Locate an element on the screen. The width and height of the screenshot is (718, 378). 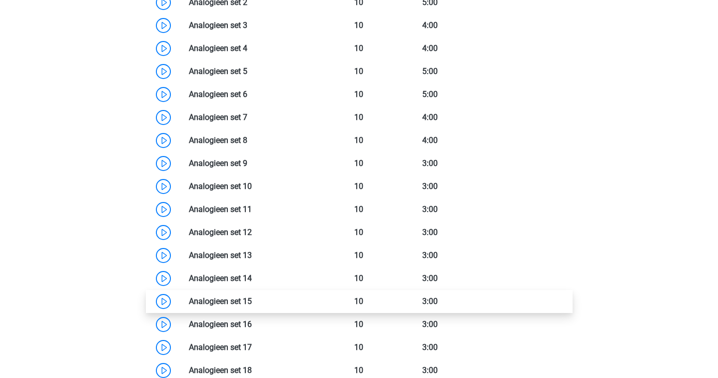
div: Analogieen set 11 is located at coordinates (252, 209).